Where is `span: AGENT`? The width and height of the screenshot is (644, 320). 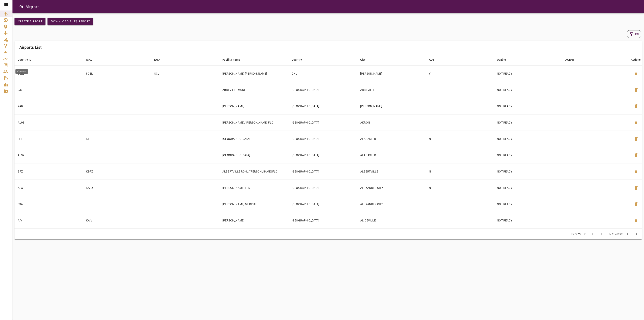
span: AGENT is located at coordinates (573, 60).